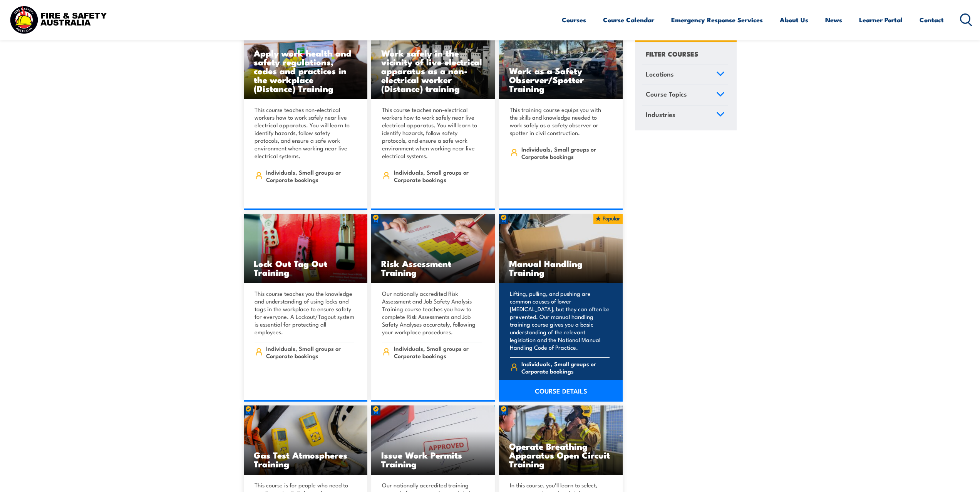  What do you see at coordinates (834, 19) in the screenshot?
I see `a: News` at bounding box center [834, 19].